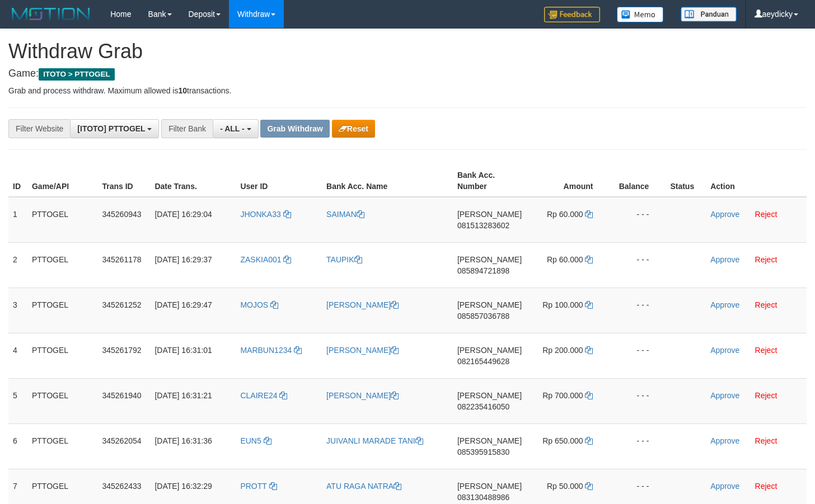  What do you see at coordinates (235, 128) in the screenshot?
I see `button: - ALL -` at bounding box center [235, 128].